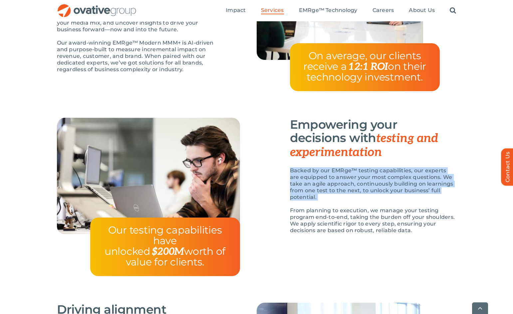  Describe the element at coordinates (163, 241) in the screenshot. I see `span: Our testing capabilities have unlocked` at that location.